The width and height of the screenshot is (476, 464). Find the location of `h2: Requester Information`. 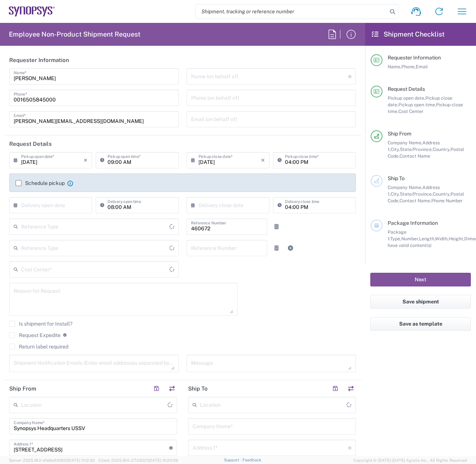

h2: Requester Information is located at coordinates (39, 60).